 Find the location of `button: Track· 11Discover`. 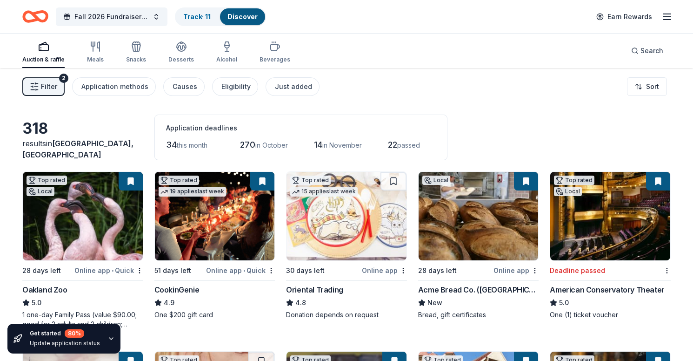

button: Track· 11Discover is located at coordinates (220, 17).